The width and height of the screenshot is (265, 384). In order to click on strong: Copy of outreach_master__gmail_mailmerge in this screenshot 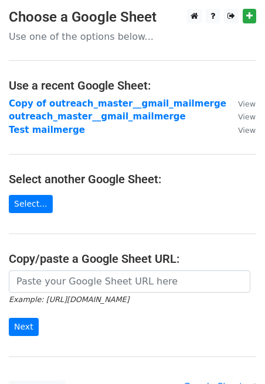, I will do `click(117, 104)`.